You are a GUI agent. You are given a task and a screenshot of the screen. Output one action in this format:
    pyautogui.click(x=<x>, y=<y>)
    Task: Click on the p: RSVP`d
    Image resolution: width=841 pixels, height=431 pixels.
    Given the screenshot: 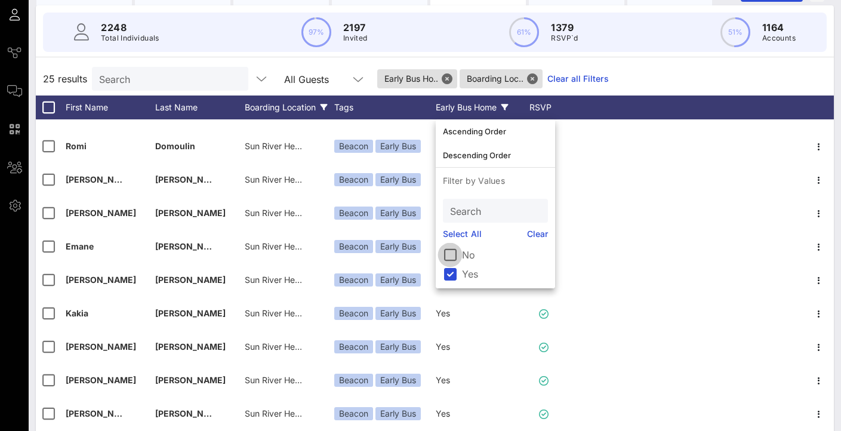 What is the action you would take?
    pyautogui.click(x=564, y=38)
    